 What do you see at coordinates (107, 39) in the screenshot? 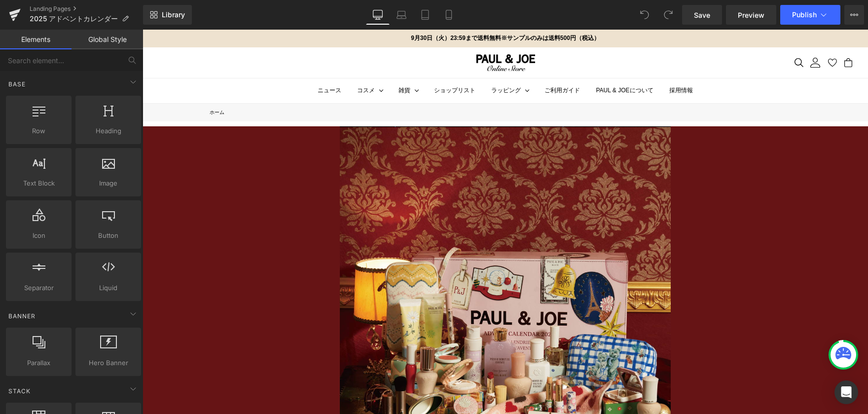
I see `a: Global Style` at bounding box center [107, 39].